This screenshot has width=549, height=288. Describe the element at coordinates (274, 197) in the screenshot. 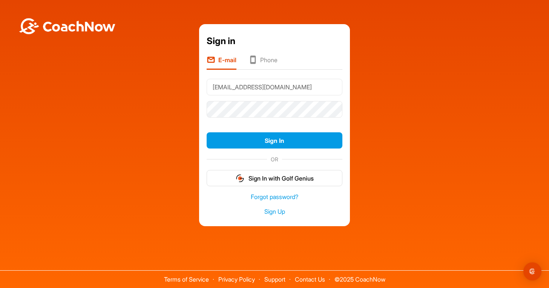

I see `a: Forgot password?` at that location.